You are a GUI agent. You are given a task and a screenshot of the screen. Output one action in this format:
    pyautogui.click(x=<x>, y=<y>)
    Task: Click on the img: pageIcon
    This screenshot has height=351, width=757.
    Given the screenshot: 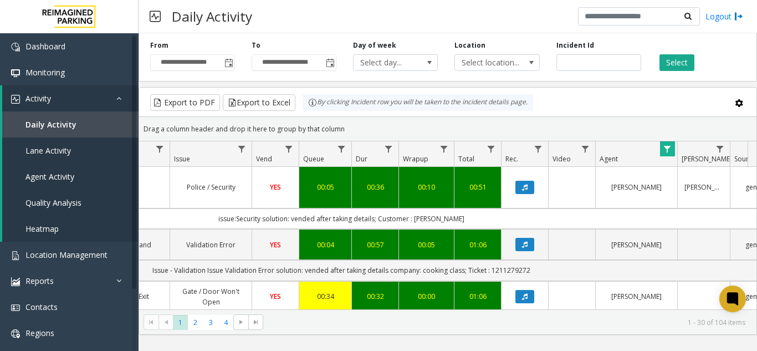 What is the action you would take?
    pyautogui.click(x=155, y=16)
    